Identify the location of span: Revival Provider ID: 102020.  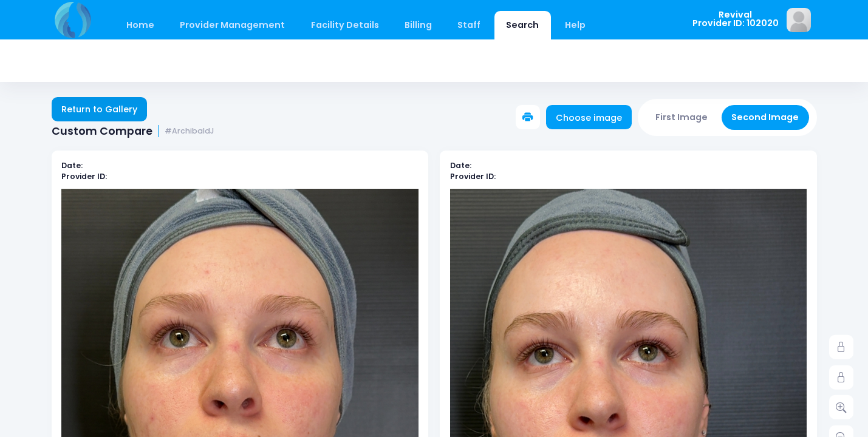
(736, 19).